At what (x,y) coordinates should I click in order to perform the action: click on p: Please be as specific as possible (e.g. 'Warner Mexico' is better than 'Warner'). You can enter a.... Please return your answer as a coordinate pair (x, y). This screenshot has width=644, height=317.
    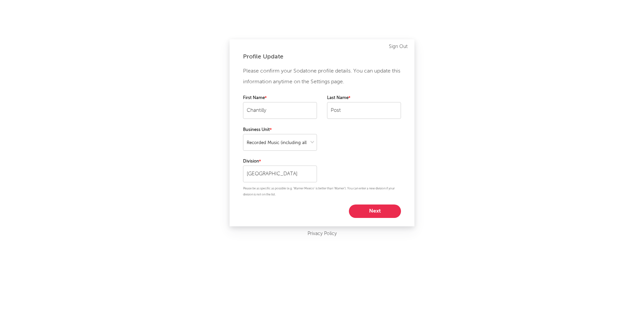
    Looking at the image, I should click on (322, 192).